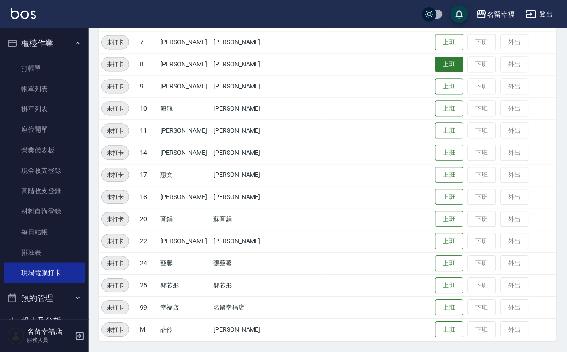 This screenshot has width=567, height=352. Describe the element at coordinates (496, 14) in the screenshot. I see `button: 名留幸福` at that location.